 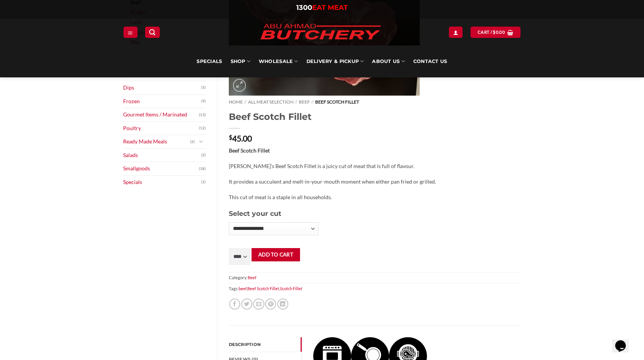 What do you see at coordinates (495, 32) in the screenshot?
I see `a: View cart` at bounding box center [495, 32].